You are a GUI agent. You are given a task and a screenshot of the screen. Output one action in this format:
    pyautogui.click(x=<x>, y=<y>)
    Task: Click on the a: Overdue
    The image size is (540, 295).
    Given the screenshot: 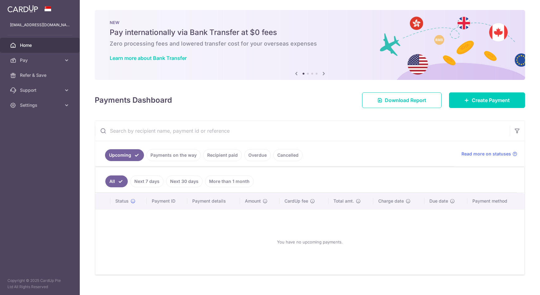 What is the action you would take?
    pyautogui.click(x=257, y=155)
    